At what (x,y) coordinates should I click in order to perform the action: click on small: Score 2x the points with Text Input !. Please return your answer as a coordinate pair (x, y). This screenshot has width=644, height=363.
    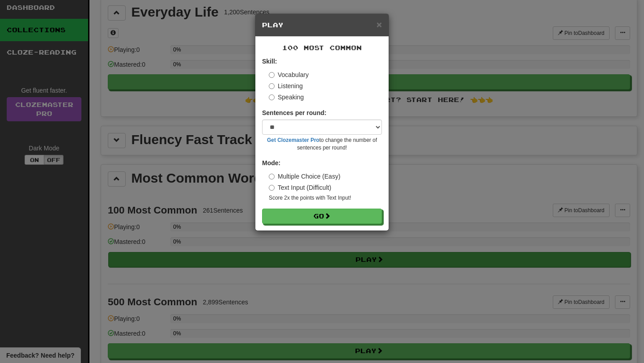
    Looking at the image, I should click on (326, 198).